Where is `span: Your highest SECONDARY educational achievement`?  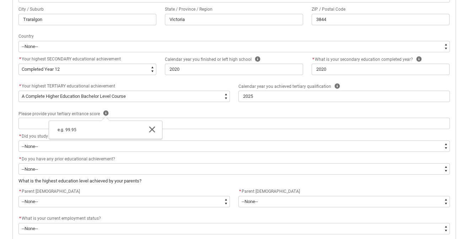 span: Your highest SECONDARY educational achievement is located at coordinates (71, 59).